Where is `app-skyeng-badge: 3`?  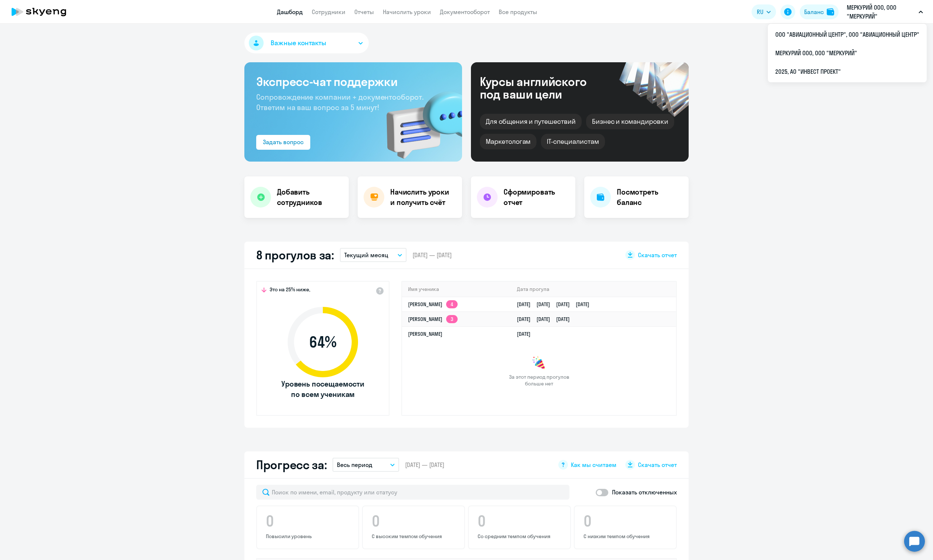
app-skyeng-badge: 3 is located at coordinates (452, 319).